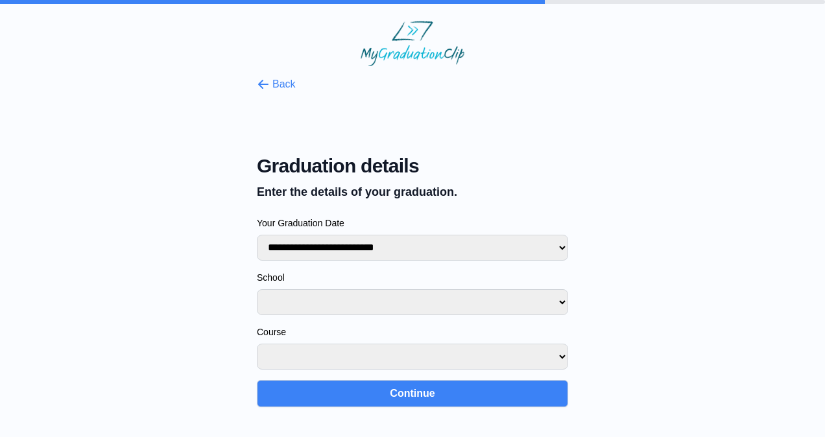 This screenshot has width=825, height=437. Describe the element at coordinates (412, 278) in the screenshot. I see `label: School` at that location.